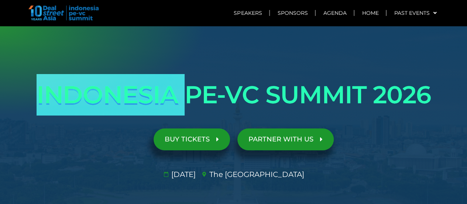 The width and height of the screenshot is (467, 204). Describe the element at coordinates (248, 13) in the screenshot. I see `a: Speakers` at that location.